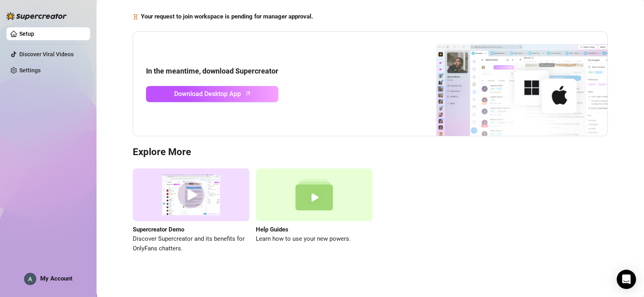 The image size is (644, 297). What do you see at coordinates (212, 94) in the screenshot?
I see `a: Download Desktop Apparrow-up` at bounding box center [212, 94].